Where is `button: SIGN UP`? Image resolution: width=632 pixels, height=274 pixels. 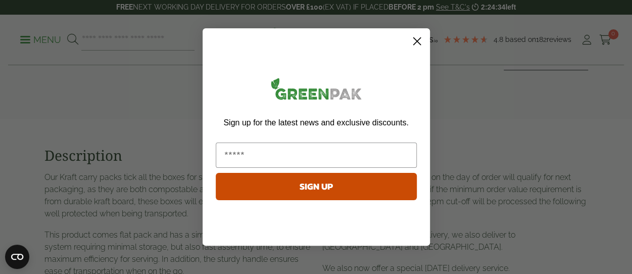
button: SIGN UP is located at coordinates (316, 187).